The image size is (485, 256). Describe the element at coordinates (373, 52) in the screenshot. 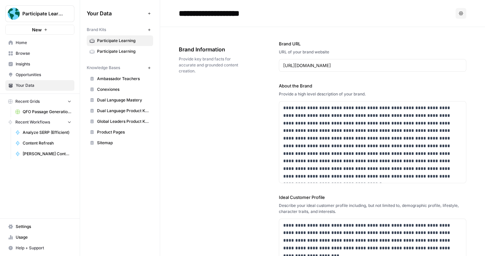

I see `div: URL of your brand website` at that location.